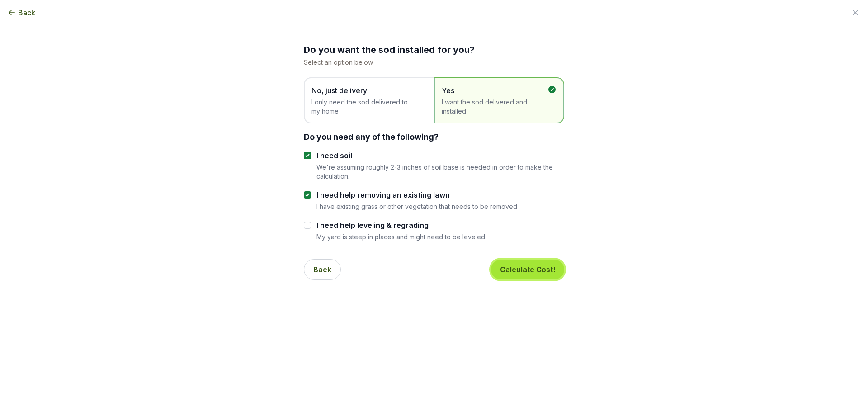 This screenshot has width=868, height=412. What do you see at coordinates (495, 107) in the screenshot?
I see `span: I want the sod delivered and installed` at bounding box center [495, 107].